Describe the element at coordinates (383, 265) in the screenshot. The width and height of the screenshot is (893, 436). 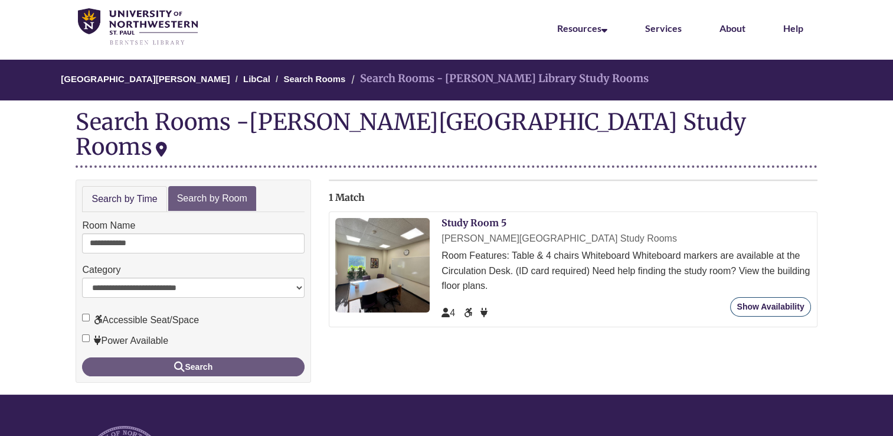
I see `img: Study Room 5` at that location.